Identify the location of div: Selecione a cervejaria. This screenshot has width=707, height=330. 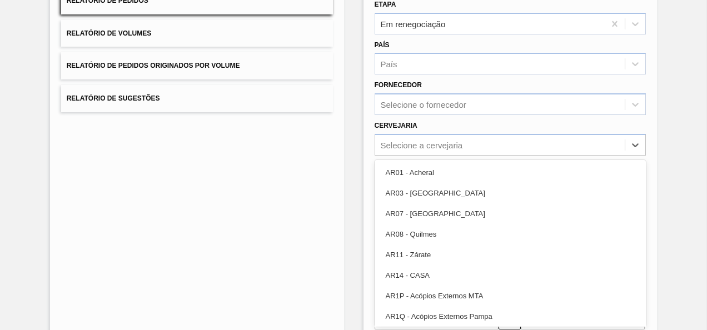
(422, 144).